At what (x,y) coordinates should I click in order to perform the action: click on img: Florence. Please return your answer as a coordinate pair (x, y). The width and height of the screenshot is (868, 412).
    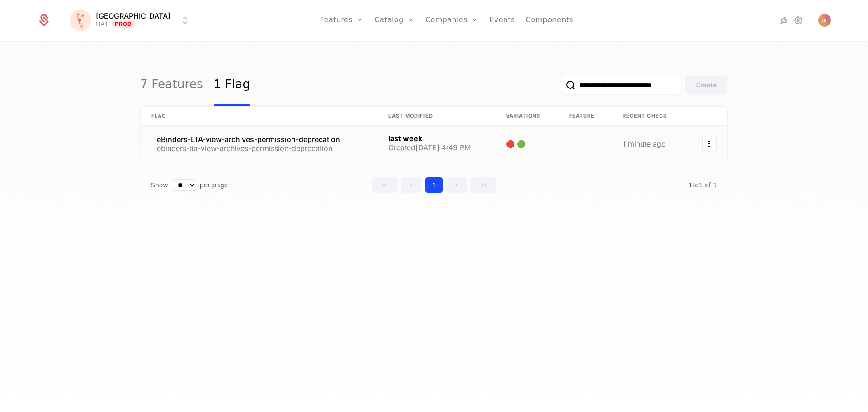
    Looking at the image, I should click on (80, 20).